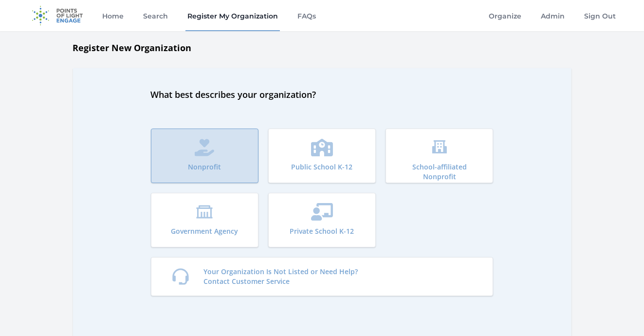  What do you see at coordinates (322, 95) in the screenshot?
I see `h2: What best describes your organization?` at bounding box center [322, 95].